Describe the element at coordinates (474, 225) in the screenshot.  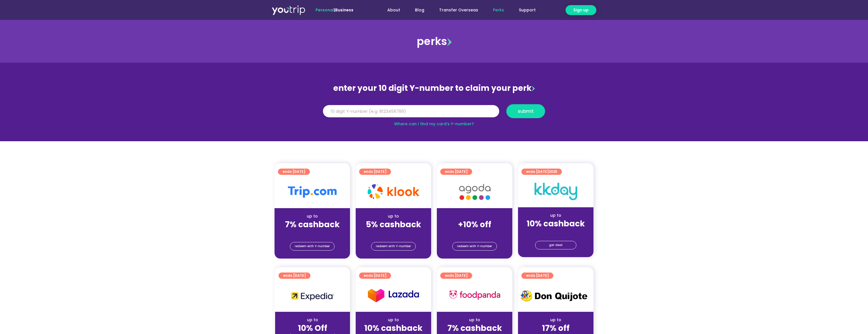
I see `strong: +10% off` at that location.